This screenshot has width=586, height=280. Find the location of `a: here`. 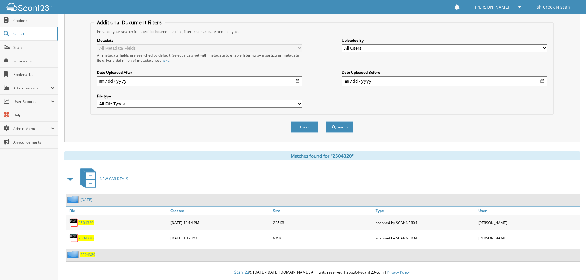

a: here is located at coordinates (165, 60).